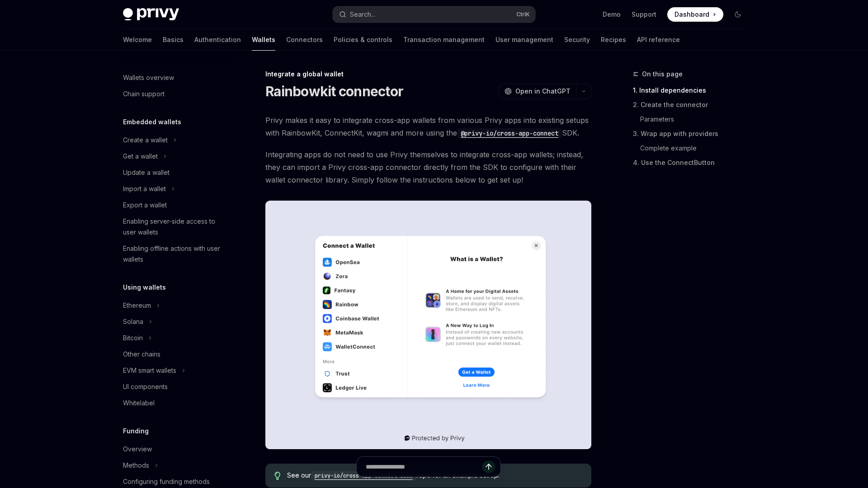 The height and width of the screenshot is (488, 868). What do you see at coordinates (174, 227) in the screenshot?
I see `a: Enabling server-side access to user wallets` at bounding box center [174, 227].